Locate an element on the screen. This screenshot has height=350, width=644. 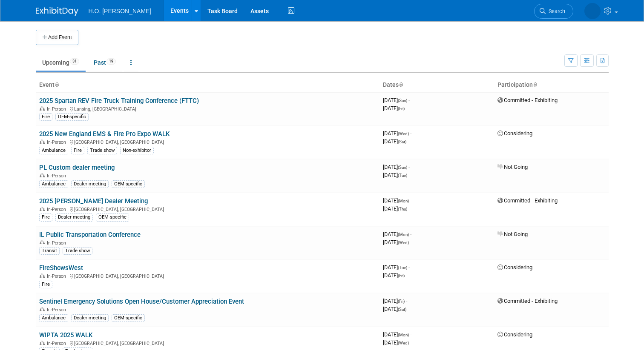
a: PL Custom dealer meeting is located at coordinates (77, 168).